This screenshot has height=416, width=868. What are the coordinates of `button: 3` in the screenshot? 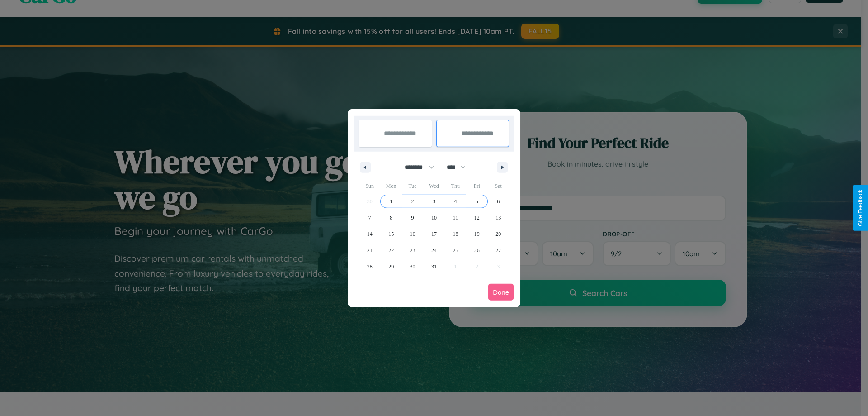 It's located at (434, 201).